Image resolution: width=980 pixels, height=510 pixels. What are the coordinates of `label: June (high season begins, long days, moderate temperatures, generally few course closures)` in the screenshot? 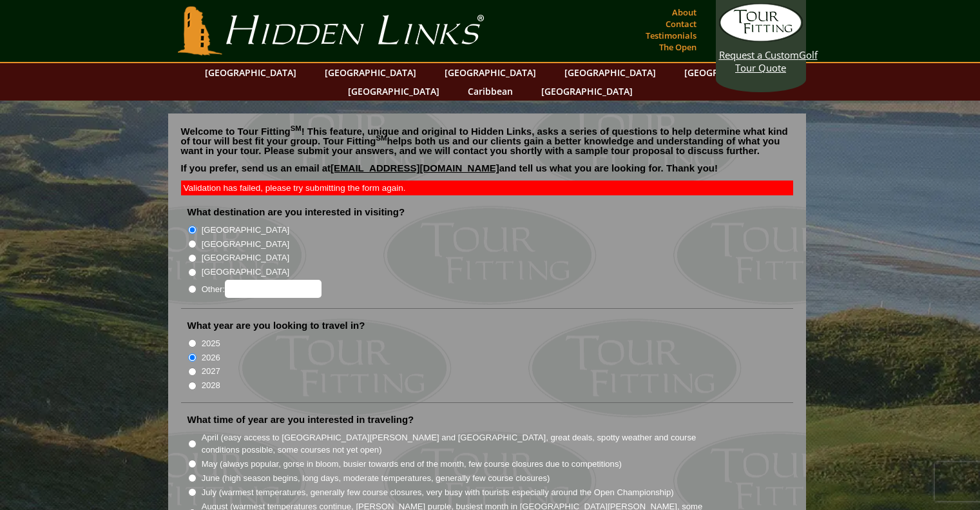 It's located at (375, 478).